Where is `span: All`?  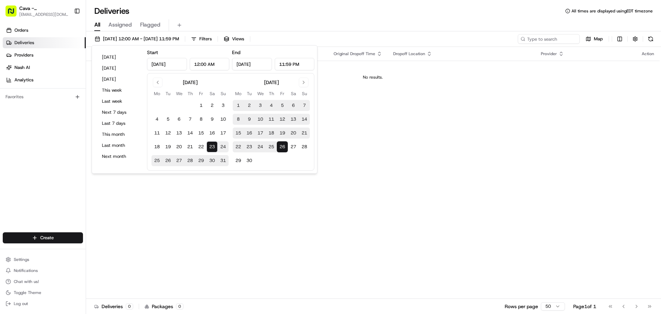 span: All is located at coordinates (97, 25).